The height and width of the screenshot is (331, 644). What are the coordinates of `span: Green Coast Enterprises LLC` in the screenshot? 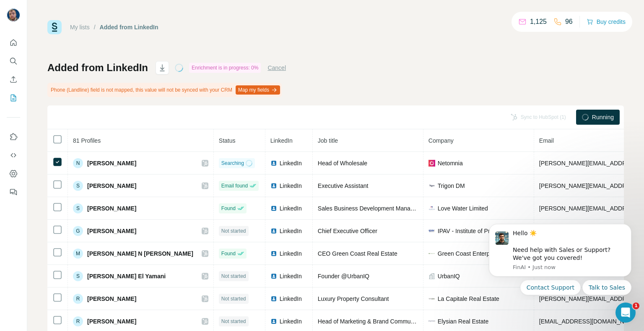 It's located at (477, 254).